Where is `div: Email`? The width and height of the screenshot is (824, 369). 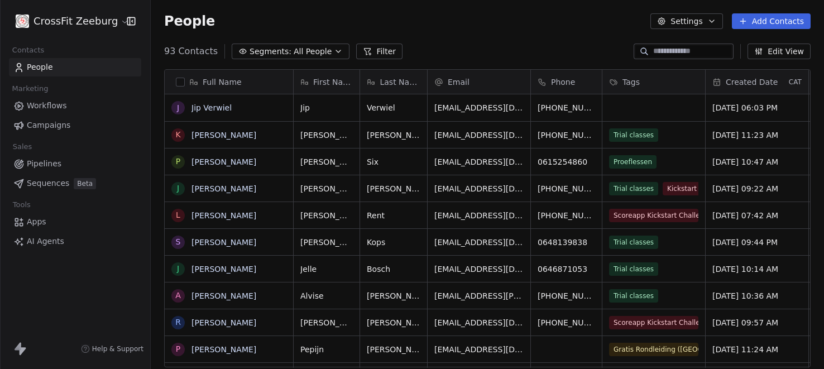
div: Email is located at coordinates (479, 82).